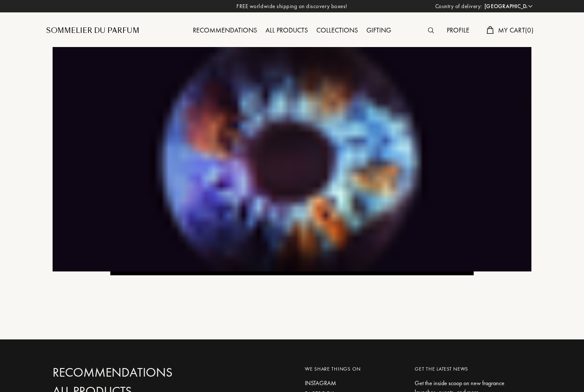 The width and height of the screenshot is (584, 392). I want to click on div: We share things on, so click(354, 369).